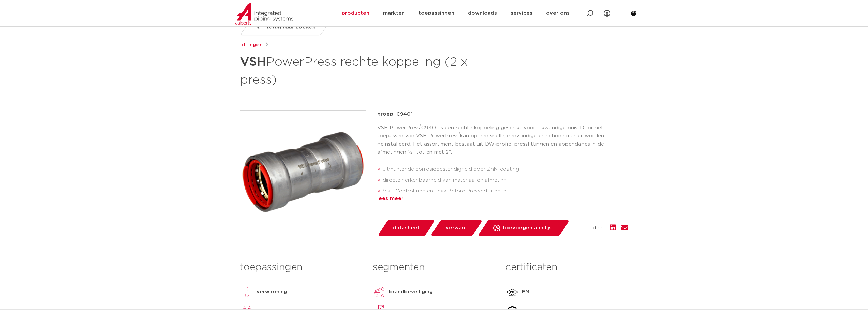 The image size is (868, 310). What do you see at coordinates (607, 13) in the screenshot?
I see `div: my IPS` at bounding box center [607, 13].